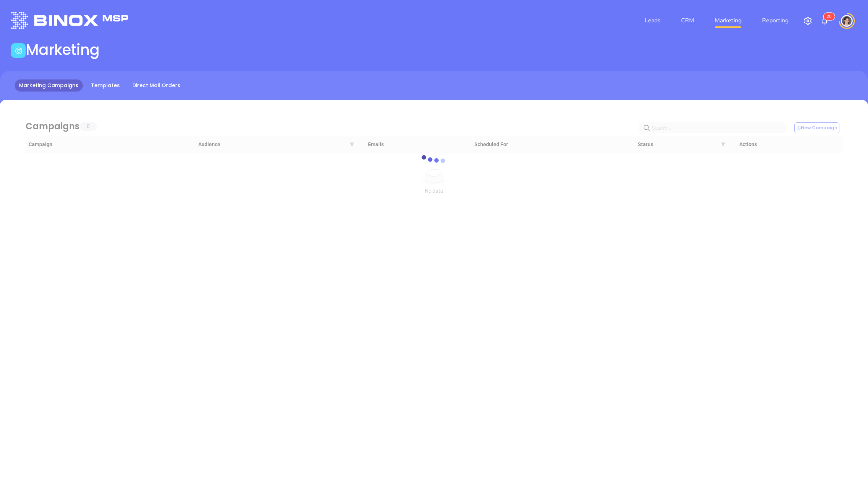 The width and height of the screenshot is (868, 490). Describe the element at coordinates (829, 16) in the screenshot. I see `sup: 20` at that location.